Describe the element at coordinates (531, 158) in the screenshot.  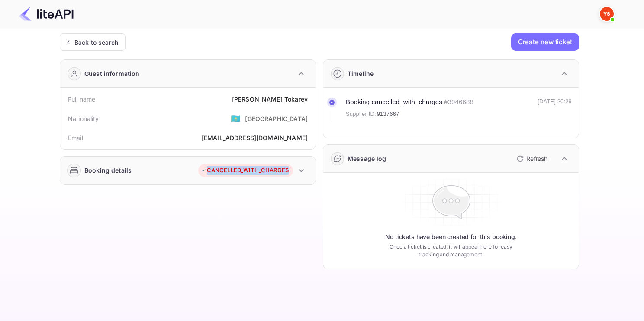
I see `button: Refresh` at that location.